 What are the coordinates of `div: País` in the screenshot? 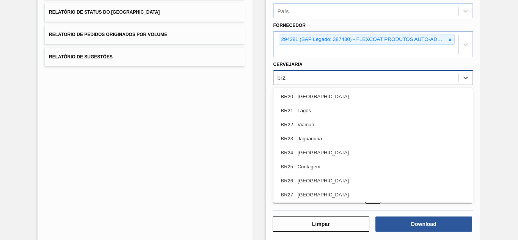 It's located at (283, 11).